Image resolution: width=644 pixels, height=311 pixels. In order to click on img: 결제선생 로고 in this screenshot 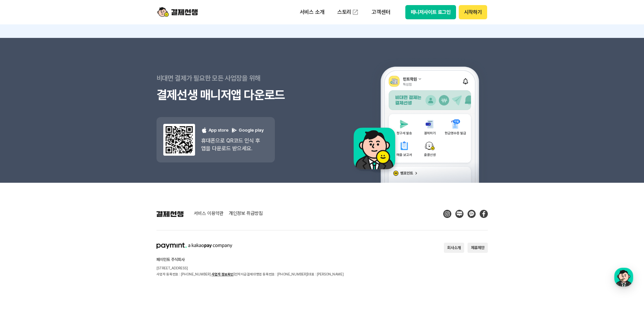, I will do `click(170, 214)`.